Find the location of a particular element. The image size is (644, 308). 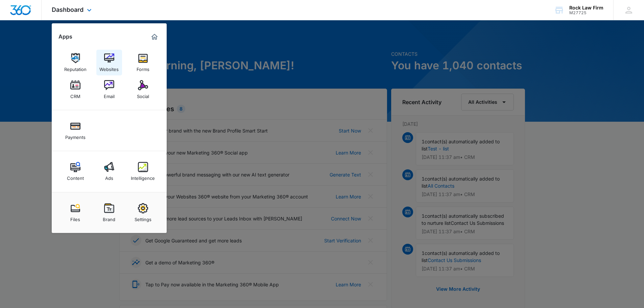

div: account id is located at coordinates (586, 13).